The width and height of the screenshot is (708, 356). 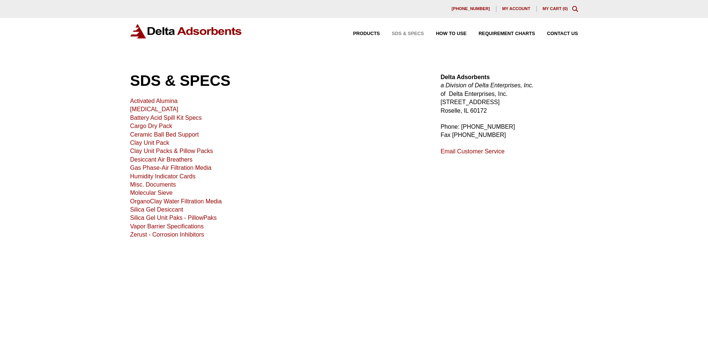 What do you see at coordinates (166, 118) in the screenshot?
I see `a: Battery Acid Spill Kit Specs` at bounding box center [166, 118].